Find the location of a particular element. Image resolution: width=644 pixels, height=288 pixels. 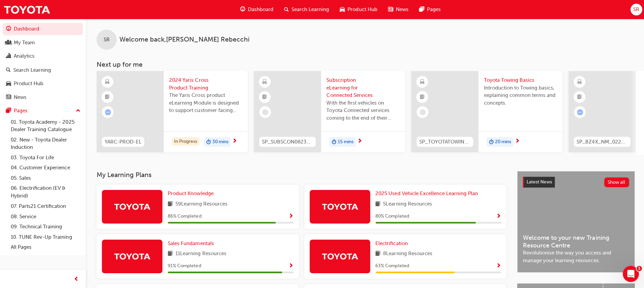

span: News is located at coordinates (401, 10).